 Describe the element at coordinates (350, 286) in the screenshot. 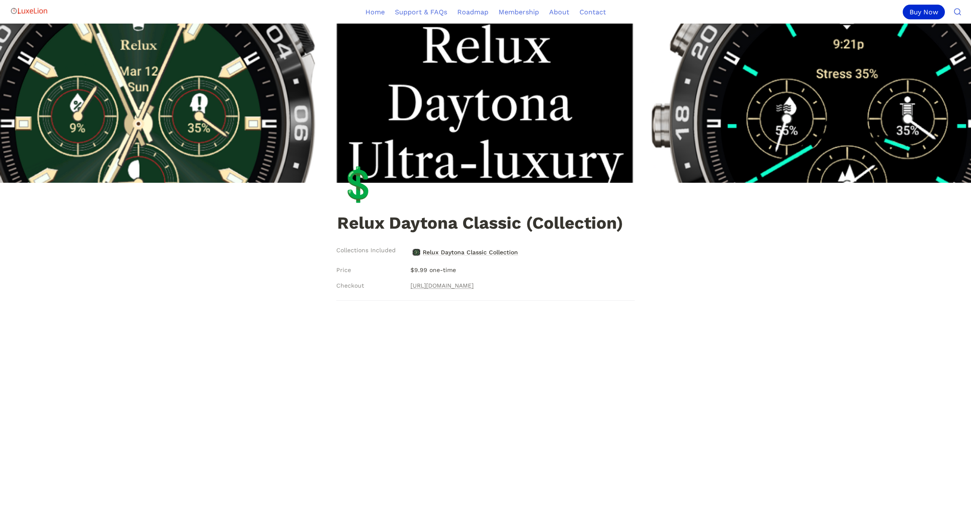

I see `span: Checkout` at that location.